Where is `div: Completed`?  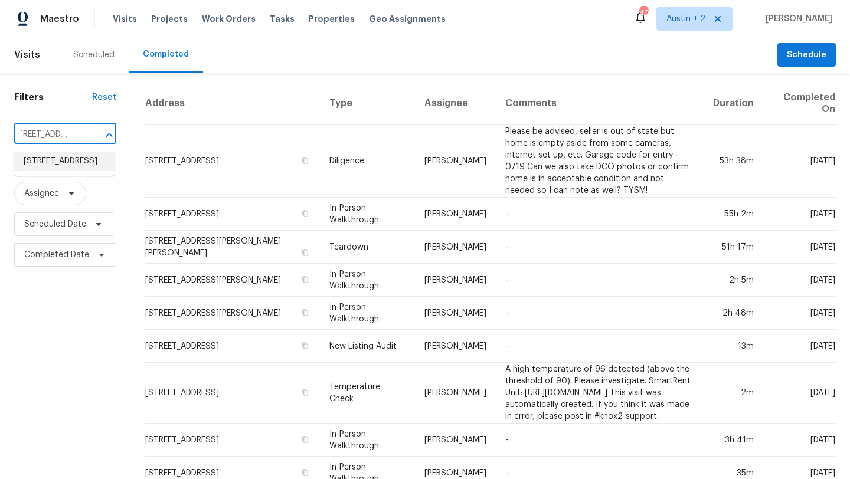 div: Completed is located at coordinates (166, 54).